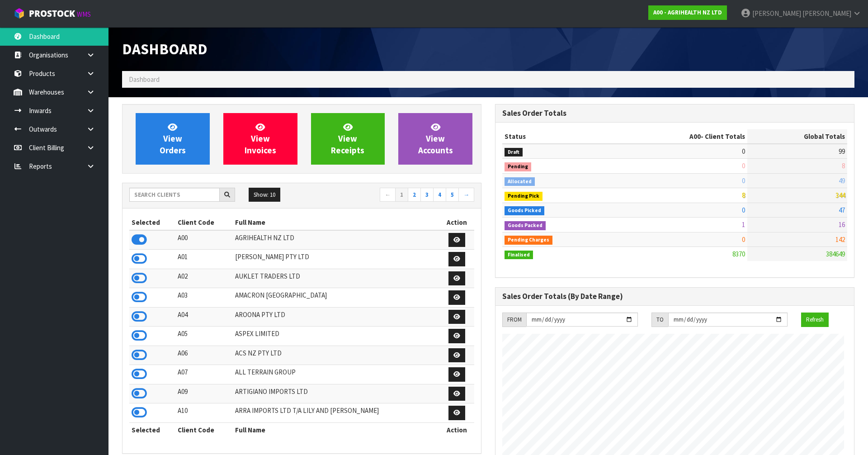 This screenshot has height=455, width=868. What do you see at coordinates (348, 139) in the screenshot?
I see `a: ViewReceipts` at bounding box center [348, 139].